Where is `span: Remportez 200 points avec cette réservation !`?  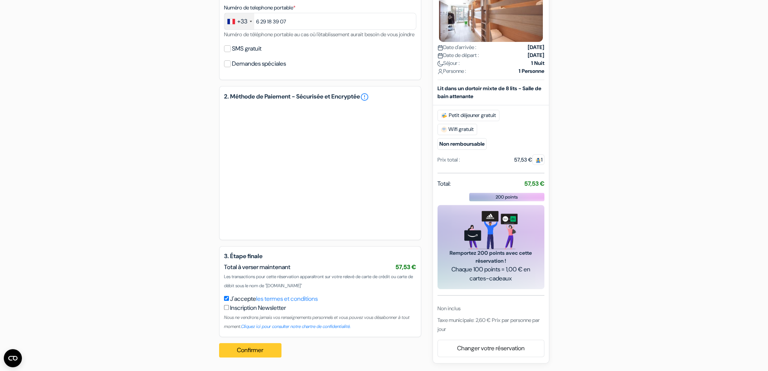 span: Remportez 200 points avec cette réservation ! is located at coordinates (491, 257).